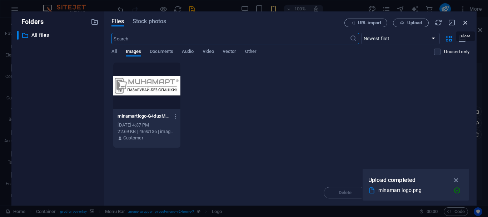 Image resolution: width=488 pixels, height=217 pixels. What do you see at coordinates (114, 52) in the screenshot?
I see `span: All` at bounding box center [114, 52].